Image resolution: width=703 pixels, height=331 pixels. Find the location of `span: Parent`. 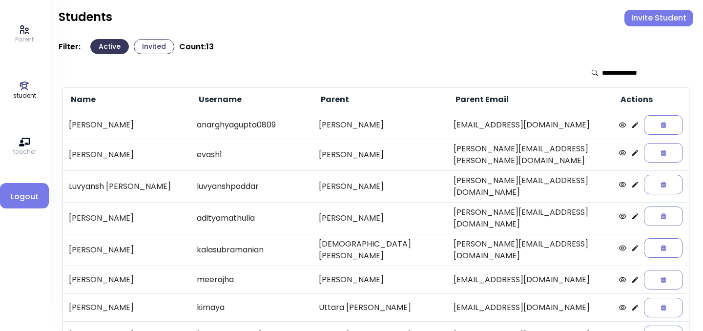

span: Parent is located at coordinates (334, 100).